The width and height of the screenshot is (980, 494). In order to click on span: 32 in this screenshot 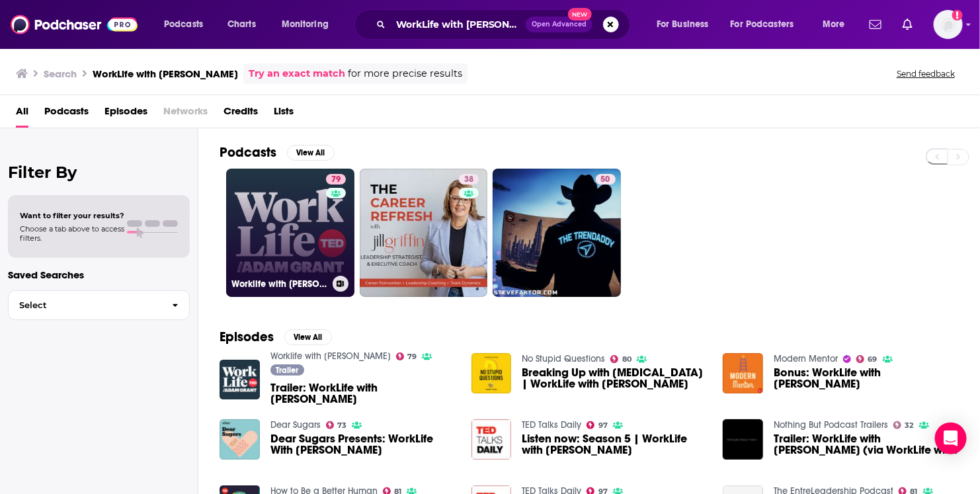, I will do `click(909, 425)`.